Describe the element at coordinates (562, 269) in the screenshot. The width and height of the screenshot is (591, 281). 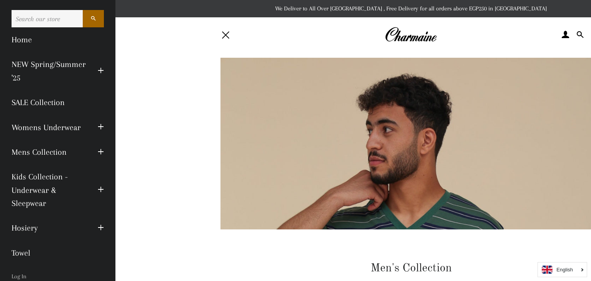
I see `a: English` at that location.